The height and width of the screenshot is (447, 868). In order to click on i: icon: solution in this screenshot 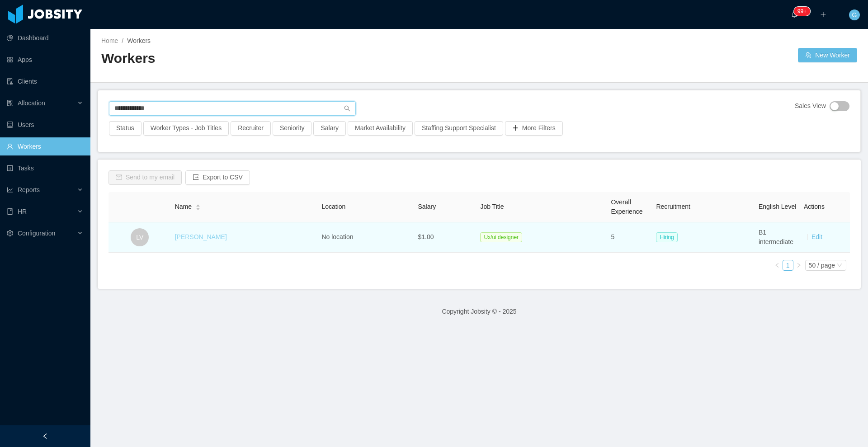, I will do `click(10, 103)`.